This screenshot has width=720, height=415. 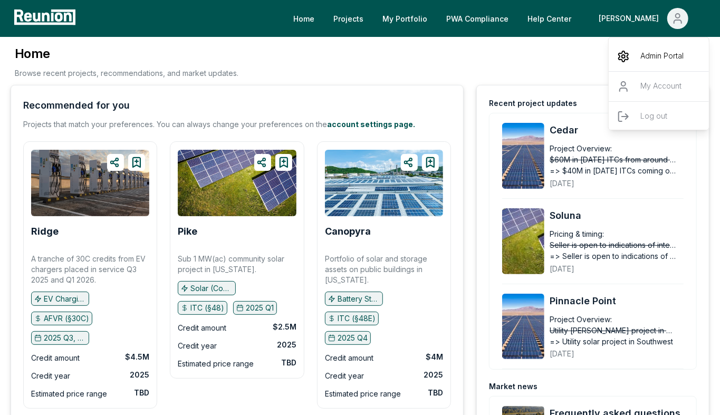 What do you see at coordinates (77, 106) in the screenshot?
I see `div: Recommended for you` at bounding box center [77, 106].